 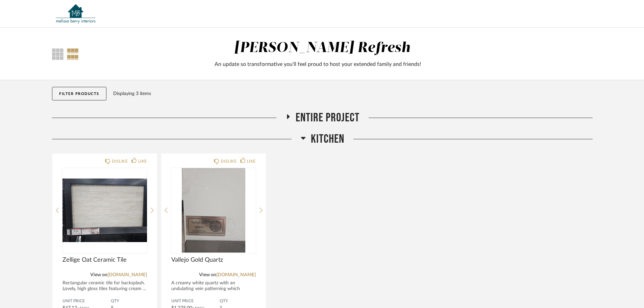 I want to click on button: Filter Products, so click(x=79, y=94).